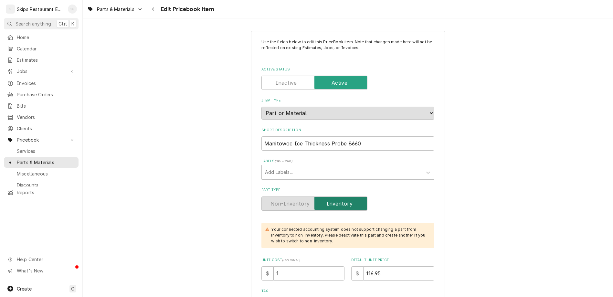 The width and height of the screenshot is (613, 297). I want to click on a: Home, so click(41, 37).